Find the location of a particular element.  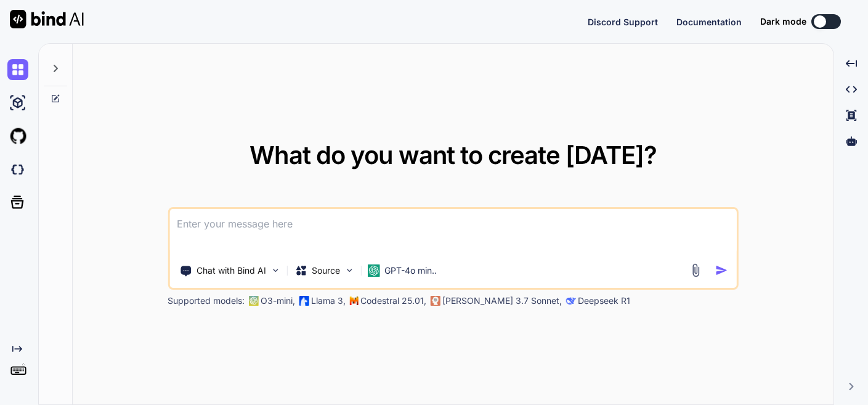

button: Discord Support is located at coordinates (623, 21).